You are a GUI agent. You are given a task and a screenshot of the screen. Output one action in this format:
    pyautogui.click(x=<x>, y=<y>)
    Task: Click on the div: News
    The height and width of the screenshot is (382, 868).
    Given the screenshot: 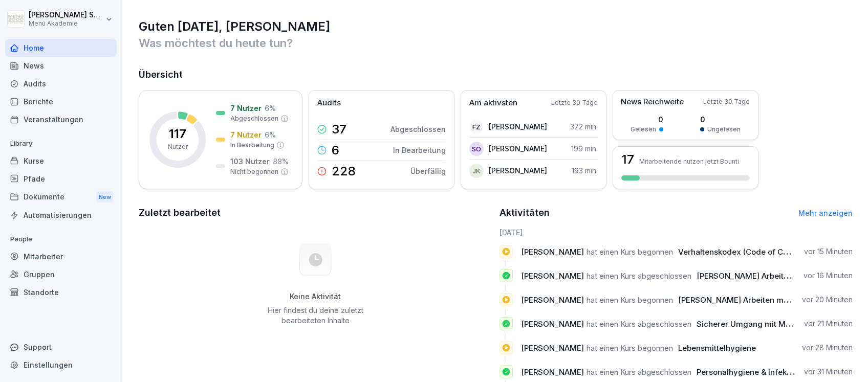 What is the action you would take?
    pyautogui.click(x=61, y=65)
    